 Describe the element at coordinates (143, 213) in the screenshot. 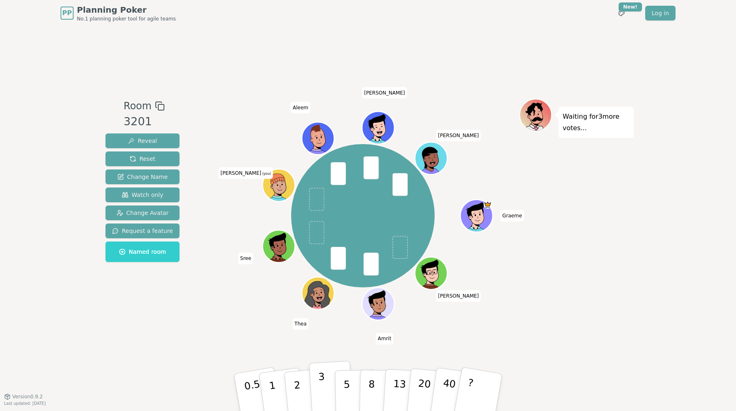

I see `span: Change Avatar` at that location.